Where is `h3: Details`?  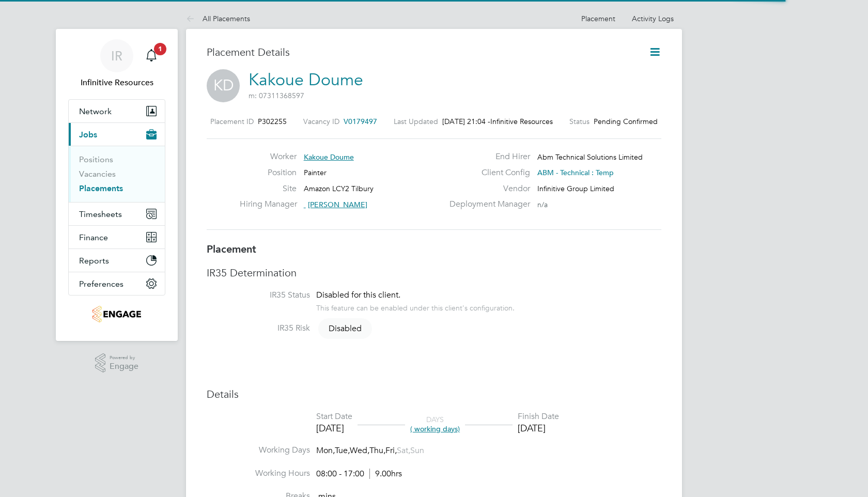
h3: Details is located at coordinates (434, 394).